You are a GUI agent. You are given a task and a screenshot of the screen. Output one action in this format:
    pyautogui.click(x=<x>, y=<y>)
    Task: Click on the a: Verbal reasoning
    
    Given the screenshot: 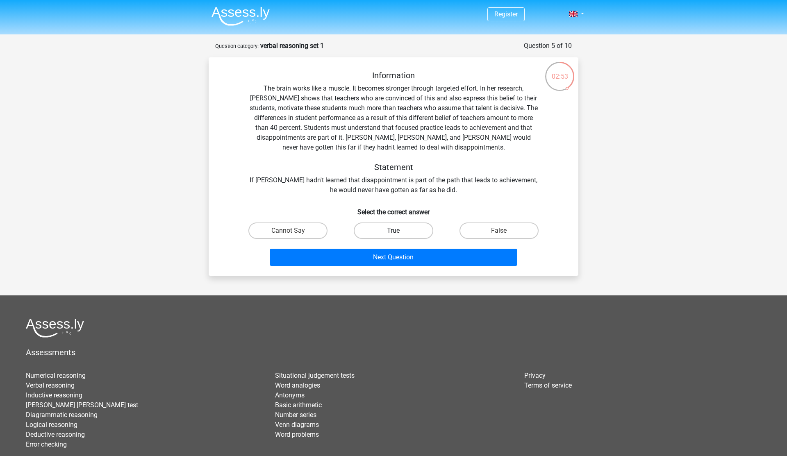 What is the action you would take?
    pyautogui.click(x=50, y=385)
    